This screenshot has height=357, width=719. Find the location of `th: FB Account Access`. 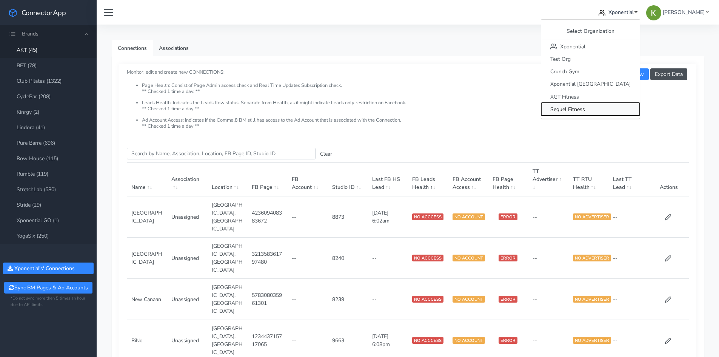

th: FB Account Access is located at coordinates (468, 179).